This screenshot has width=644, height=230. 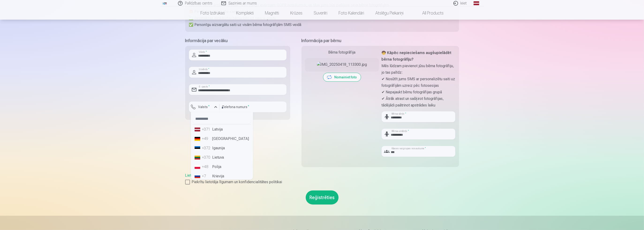 What do you see at coordinates (165, 3) in the screenshot?
I see `img: /fa1` at bounding box center [165, 3].